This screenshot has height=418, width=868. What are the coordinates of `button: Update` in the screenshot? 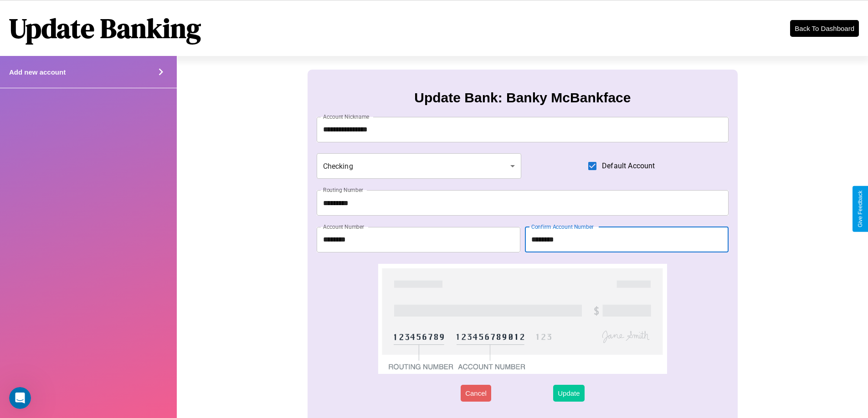 It's located at (568, 393).